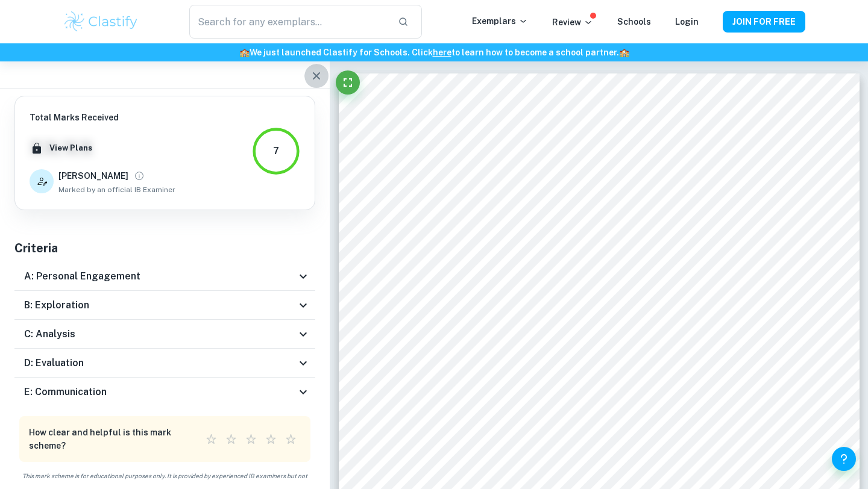 This screenshot has width=868, height=489. I want to click on div: E: Communication, so click(165, 393).